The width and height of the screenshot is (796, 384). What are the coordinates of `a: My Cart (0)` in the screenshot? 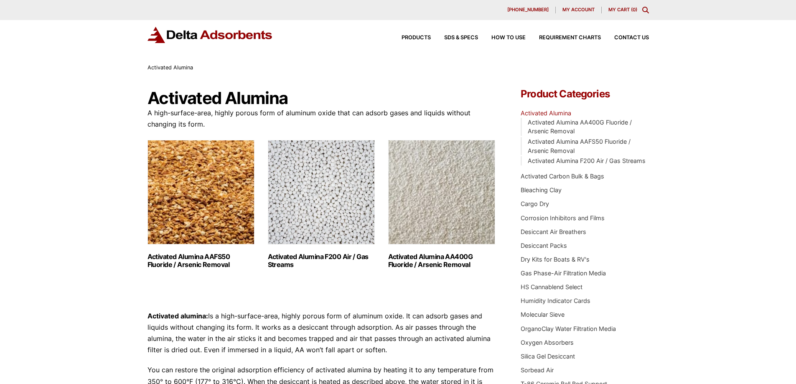 It's located at (623, 10).